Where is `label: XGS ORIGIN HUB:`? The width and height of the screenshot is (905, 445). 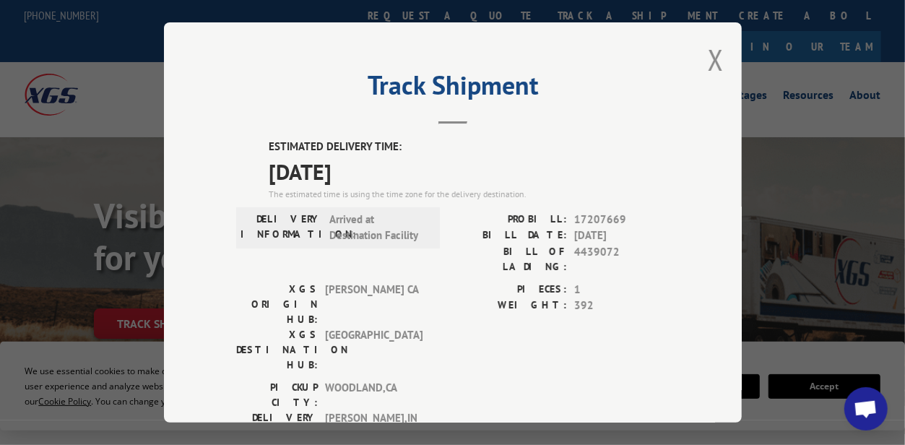
label: XGS ORIGIN HUB: is located at coordinates (277, 303).